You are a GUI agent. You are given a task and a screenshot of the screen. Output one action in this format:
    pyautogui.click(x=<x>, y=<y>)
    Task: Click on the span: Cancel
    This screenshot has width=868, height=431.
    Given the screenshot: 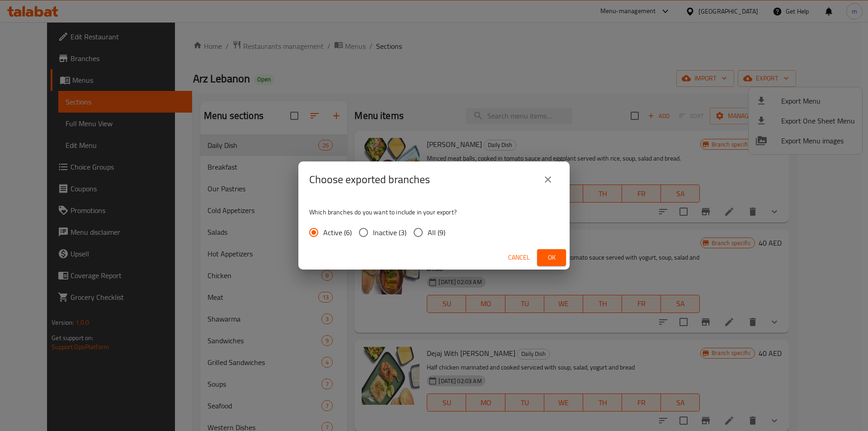 What is the action you would take?
    pyautogui.click(x=519, y=257)
    